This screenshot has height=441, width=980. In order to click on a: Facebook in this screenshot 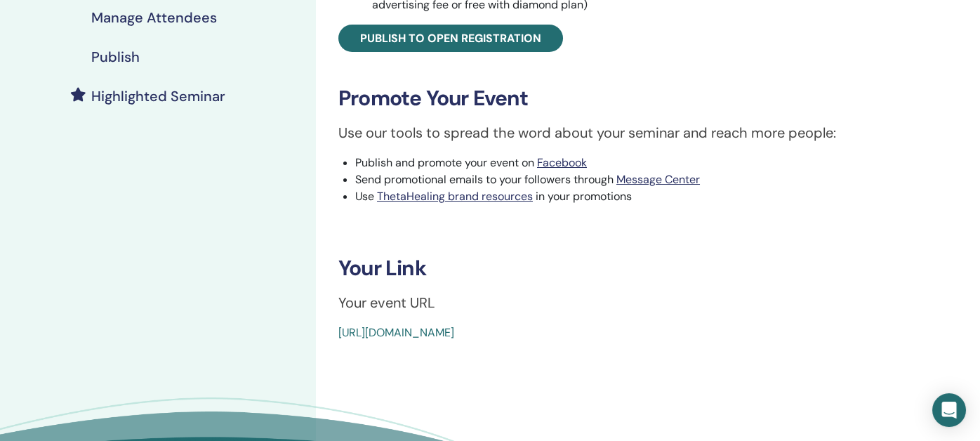, I will do `click(562, 163)`.